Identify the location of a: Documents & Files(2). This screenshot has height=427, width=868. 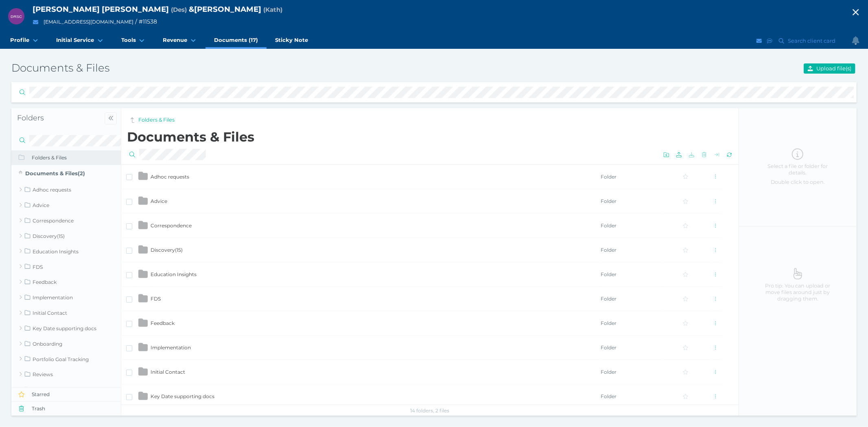
(66, 173).